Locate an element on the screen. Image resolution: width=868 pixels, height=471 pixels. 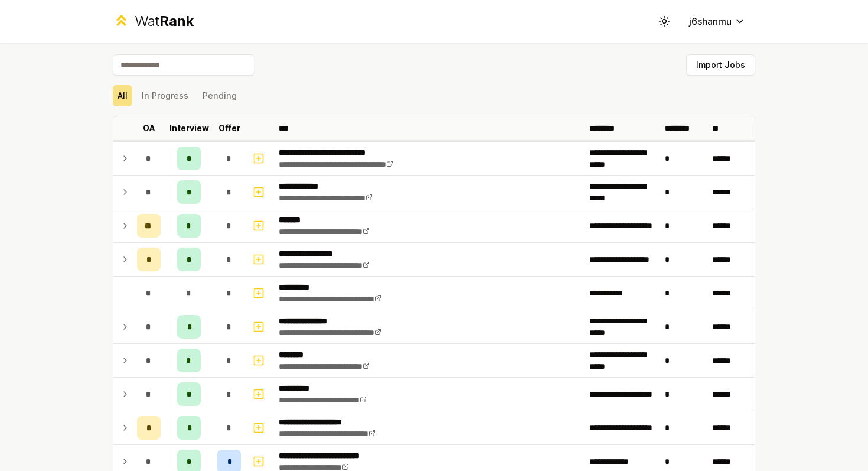
button: In Progress is located at coordinates (164, 95).